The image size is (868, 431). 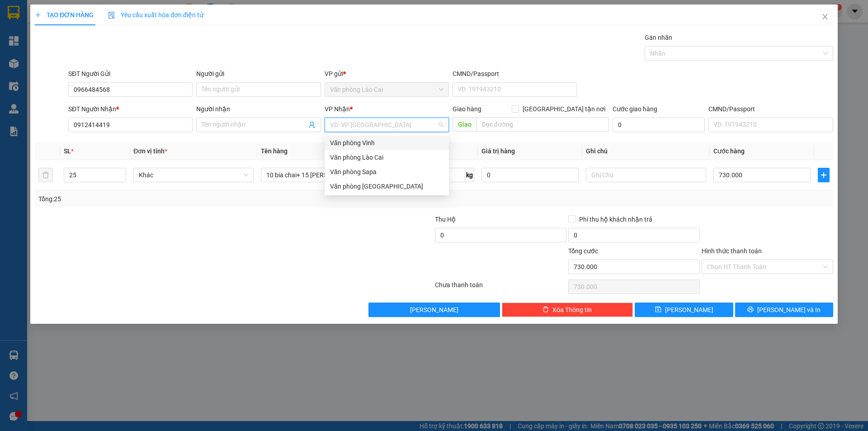 What do you see at coordinates (258, 73) in the screenshot?
I see `div: Người gửi` at bounding box center [258, 73].